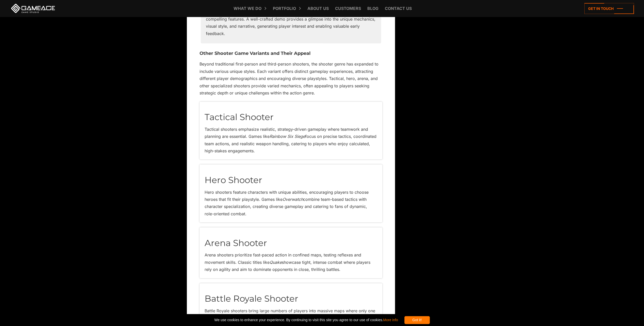 This screenshot has height=326, width=644. I want to click on div: Got it!, so click(417, 320).